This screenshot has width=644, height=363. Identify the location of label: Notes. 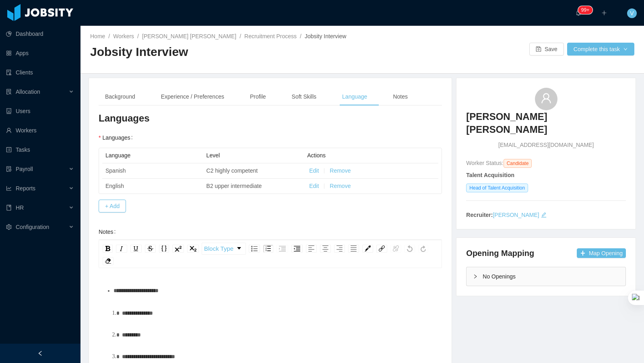
(109, 232).